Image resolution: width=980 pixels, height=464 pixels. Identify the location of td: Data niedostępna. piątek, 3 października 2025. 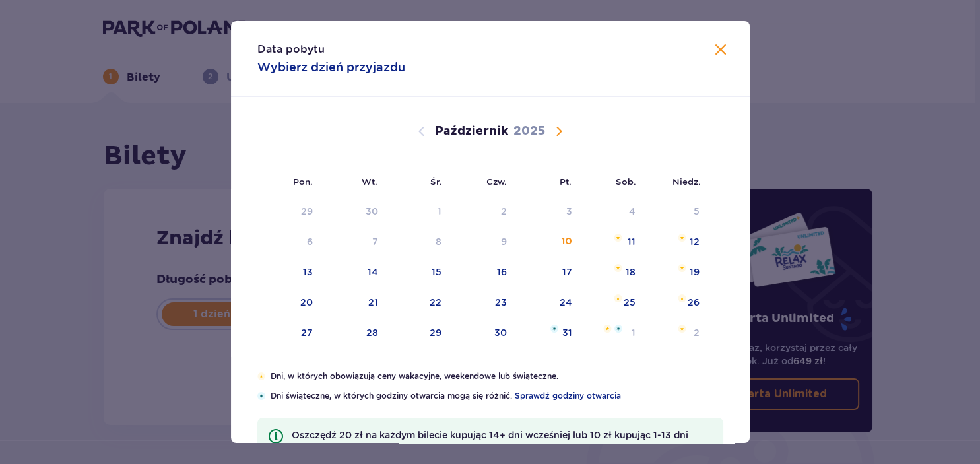
(549, 212).